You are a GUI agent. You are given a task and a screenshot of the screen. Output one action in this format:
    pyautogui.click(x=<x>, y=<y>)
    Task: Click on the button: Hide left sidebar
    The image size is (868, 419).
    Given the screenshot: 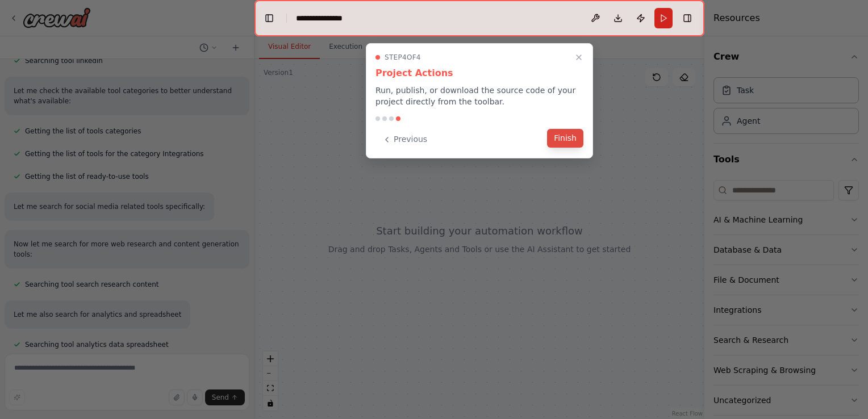 What is the action you would take?
    pyautogui.click(x=270, y=18)
    